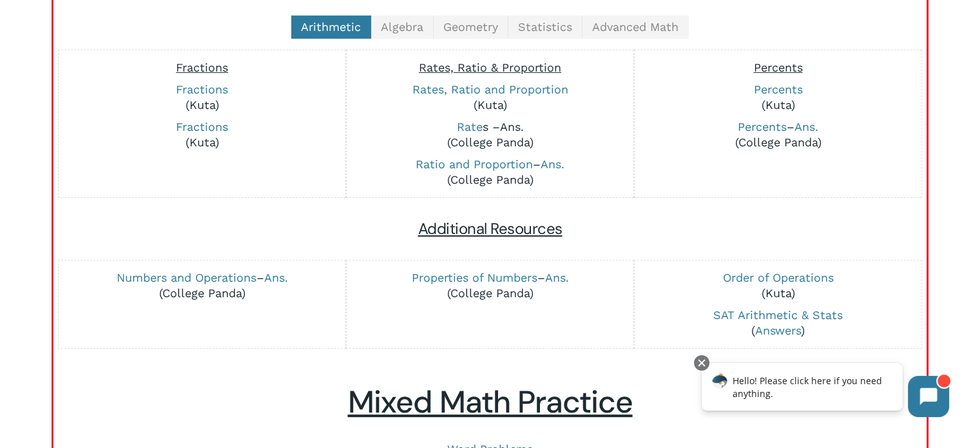 The image size is (980, 448). Describe the element at coordinates (470, 26) in the screenshot. I see `span: Geometry` at that location.